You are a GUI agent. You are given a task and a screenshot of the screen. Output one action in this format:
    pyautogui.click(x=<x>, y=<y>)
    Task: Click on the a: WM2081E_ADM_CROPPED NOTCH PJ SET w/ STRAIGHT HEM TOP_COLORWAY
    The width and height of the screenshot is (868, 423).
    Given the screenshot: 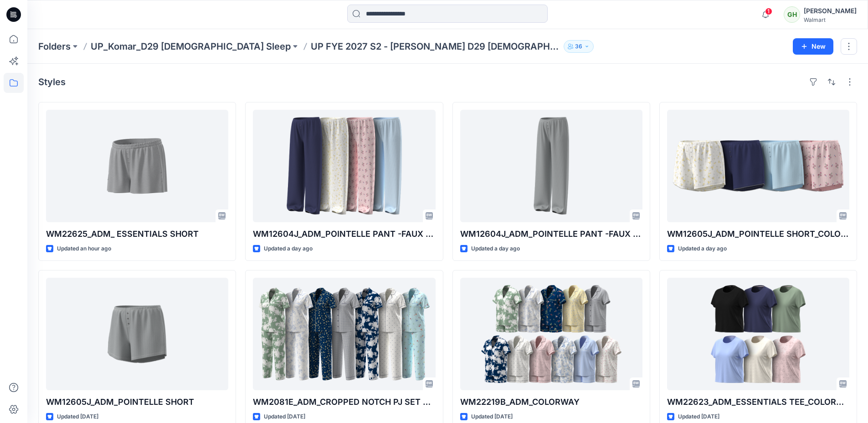 What is the action you would take?
    pyautogui.click(x=344, y=334)
    